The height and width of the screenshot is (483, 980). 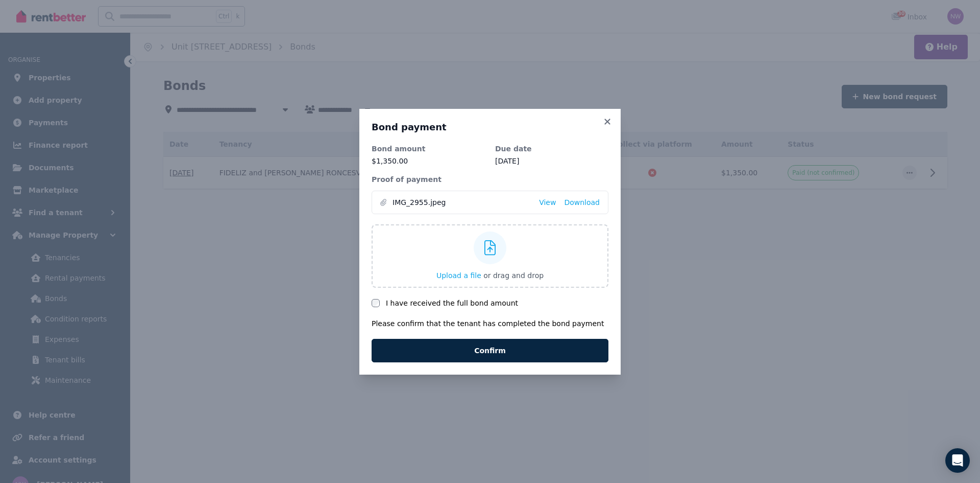 I want to click on dt: Proof of payment, so click(x=490, y=179).